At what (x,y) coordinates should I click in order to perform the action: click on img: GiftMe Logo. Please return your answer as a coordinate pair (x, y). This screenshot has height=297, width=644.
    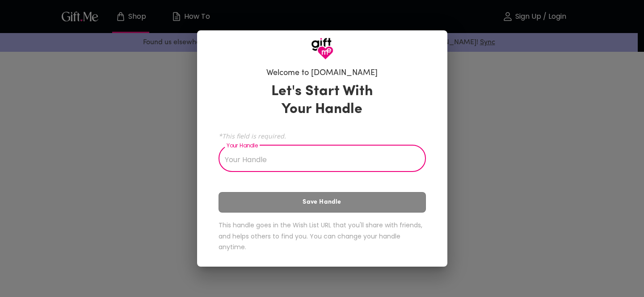
    Looking at the image, I should click on (322, 48).